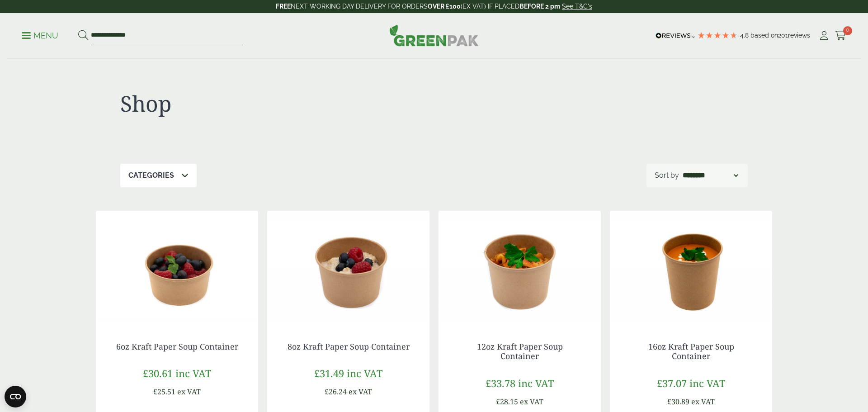 This screenshot has width=868, height=412. What do you see at coordinates (799, 35) in the screenshot?
I see `span: reviews` at bounding box center [799, 35].